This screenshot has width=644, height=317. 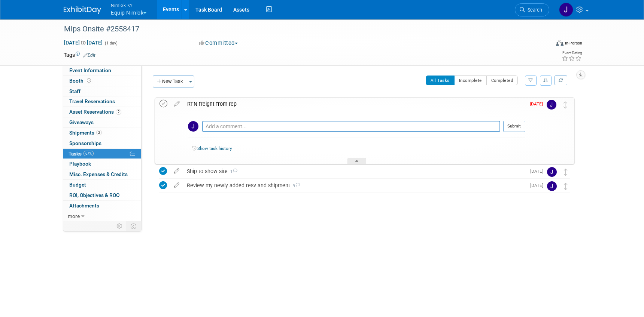 I want to click on span: Travel Reservations, so click(x=92, y=102).